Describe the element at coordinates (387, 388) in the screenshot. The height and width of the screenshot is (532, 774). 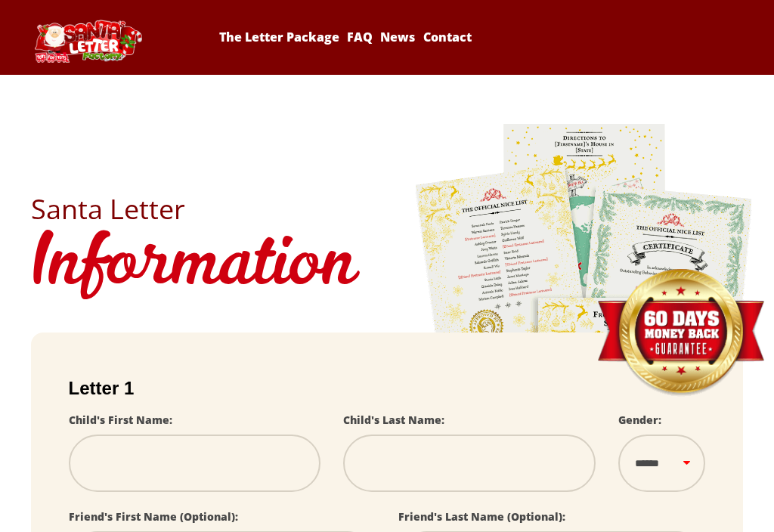
I see `h2: Letter 1` at that location.